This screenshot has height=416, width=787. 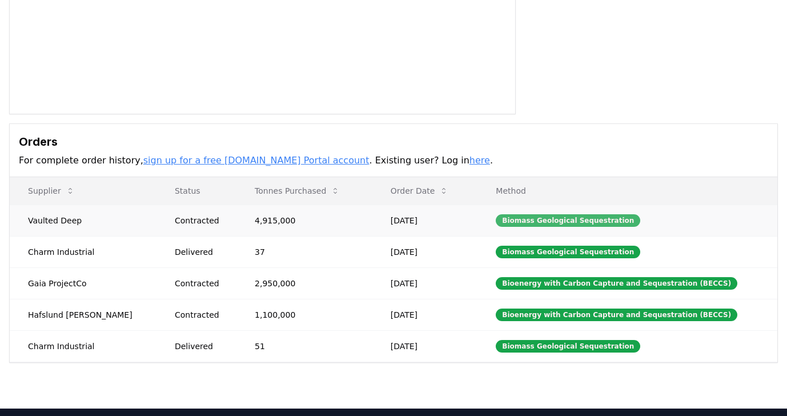 What do you see at coordinates (297, 191) in the screenshot?
I see `button: Tonnes Purchased` at bounding box center [297, 191].